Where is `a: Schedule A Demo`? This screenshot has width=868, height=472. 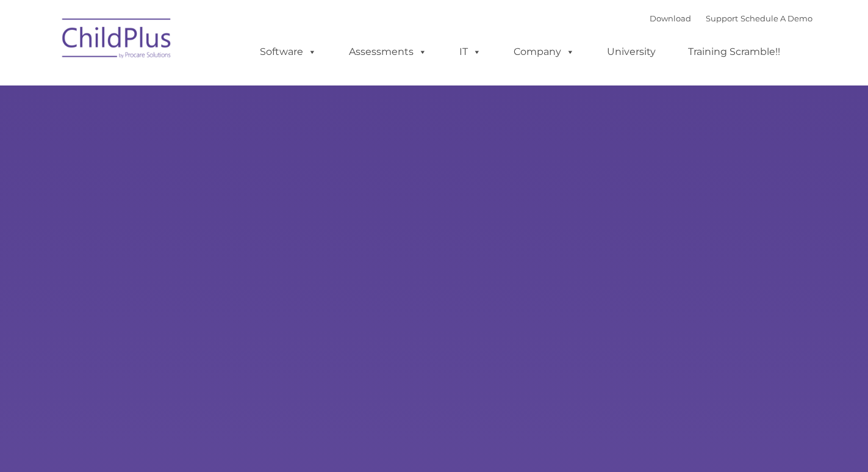
a: Schedule A Demo is located at coordinates (776, 18).